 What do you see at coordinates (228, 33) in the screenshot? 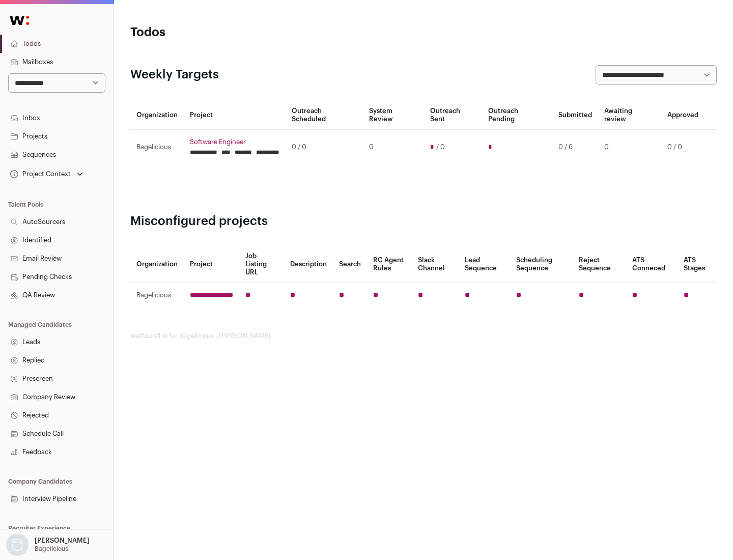
I see `h1: Todos` at bounding box center [228, 33].